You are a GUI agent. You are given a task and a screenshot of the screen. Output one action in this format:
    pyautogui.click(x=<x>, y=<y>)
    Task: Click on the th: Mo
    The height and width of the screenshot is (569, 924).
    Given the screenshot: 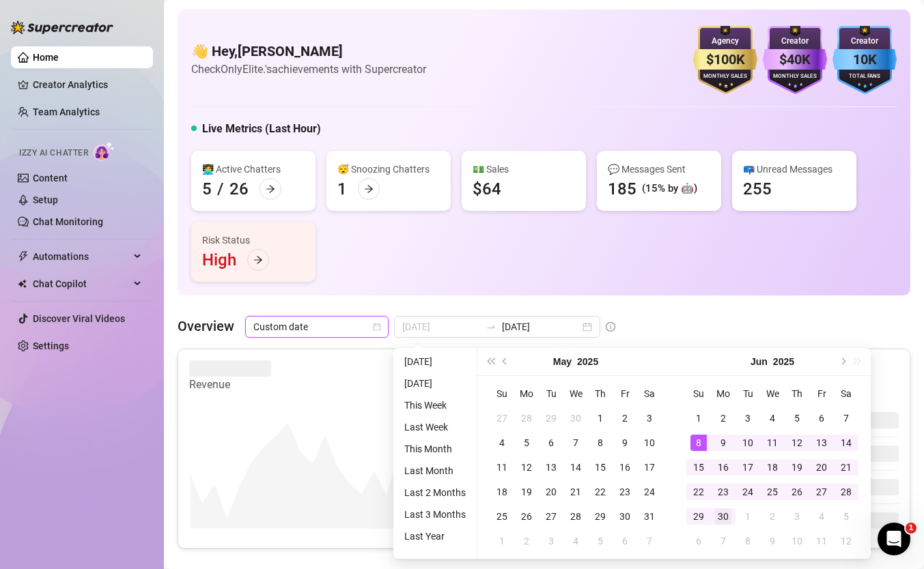 What is the action you would take?
    pyautogui.click(x=723, y=394)
    